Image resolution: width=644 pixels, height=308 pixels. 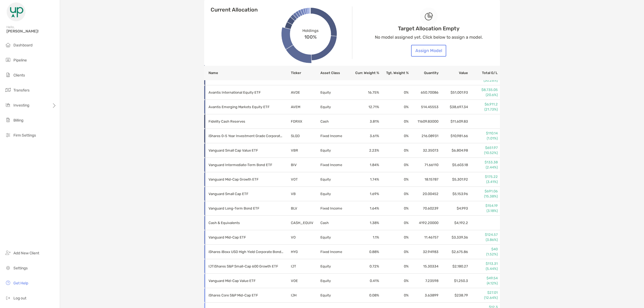 I want to click on td: 1.1 %, so click(x=364, y=237).